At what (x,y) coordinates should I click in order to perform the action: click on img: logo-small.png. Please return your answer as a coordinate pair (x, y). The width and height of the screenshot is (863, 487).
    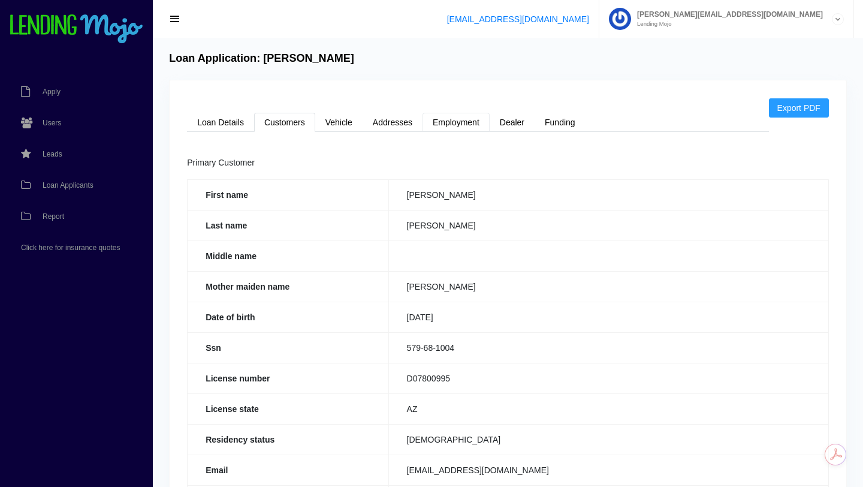
    Looking at the image, I should click on (76, 29).